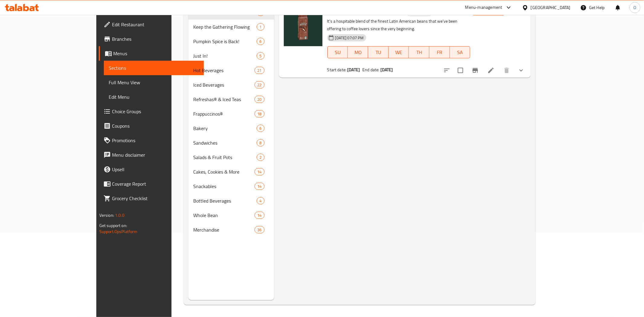  What do you see at coordinates (151, 170) in the screenshot?
I see `a: Upsell` at bounding box center [151, 170].